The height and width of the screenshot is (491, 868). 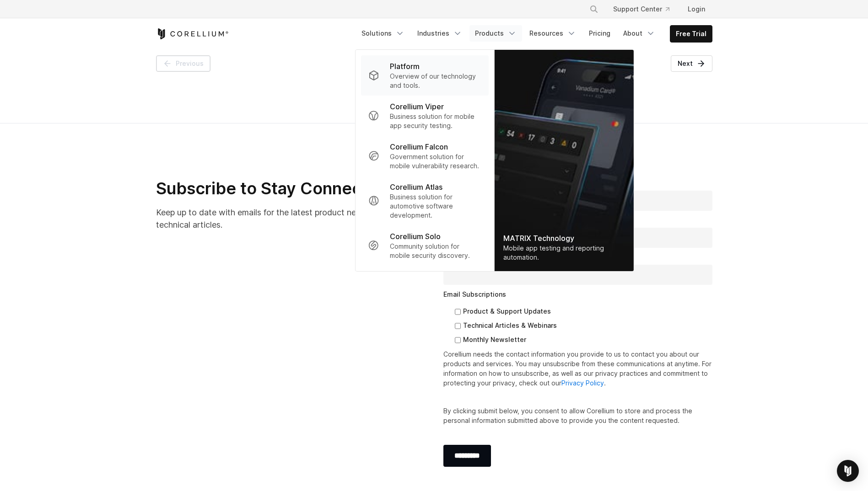 What do you see at coordinates (641, 9) in the screenshot?
I see `a: Support Center` at bounding box center [641, 9].